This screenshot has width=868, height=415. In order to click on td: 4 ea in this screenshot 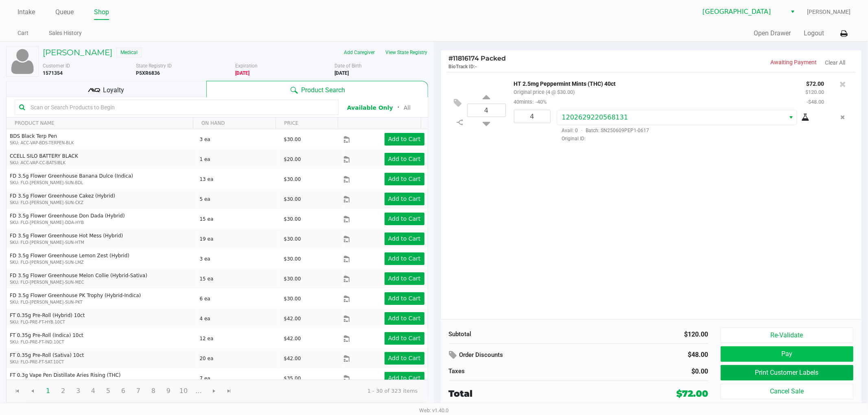, I will do `click(238, 318)`.